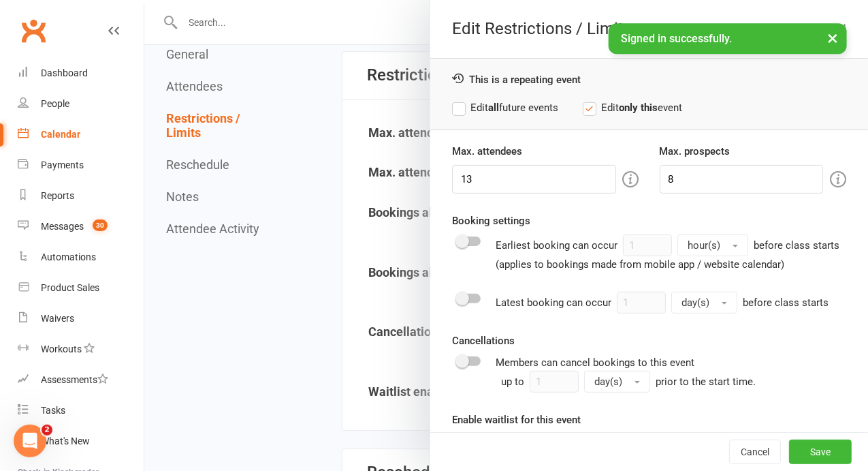  Describe the element at coordinates (80, 379) in the screenshot. I see `a: Assessments` at that location.